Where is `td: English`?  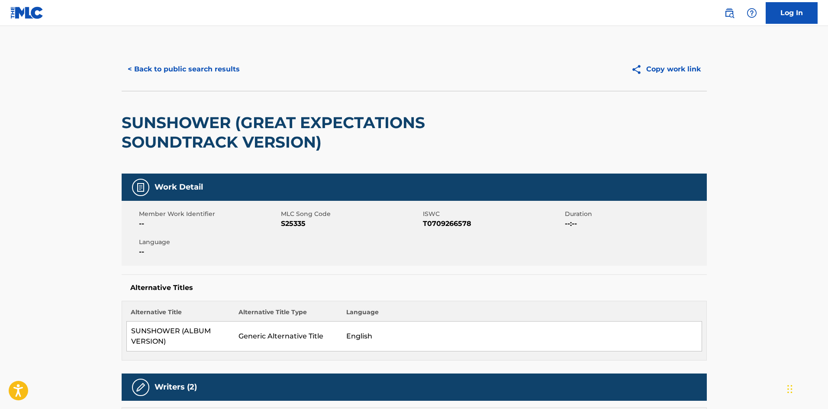 td: English is located at coordinates (521, 336).